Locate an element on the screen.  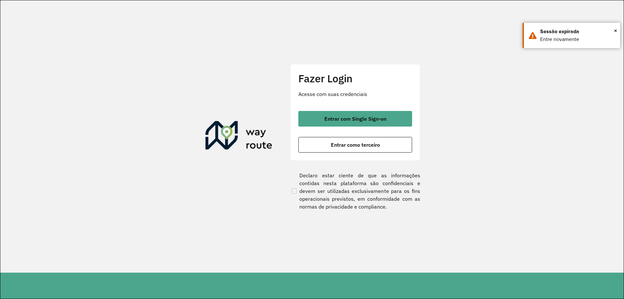
div: Sessão expirada is located at coordinates (578, 32).